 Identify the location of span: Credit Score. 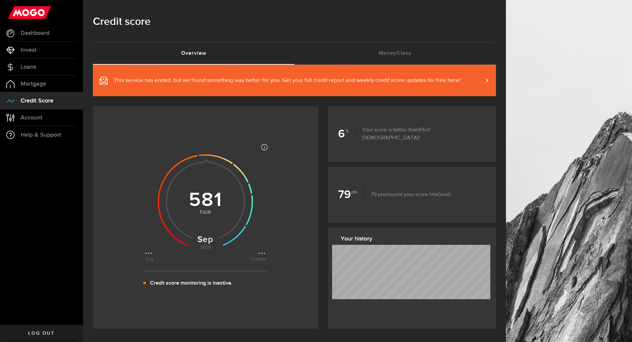
(37, 101).